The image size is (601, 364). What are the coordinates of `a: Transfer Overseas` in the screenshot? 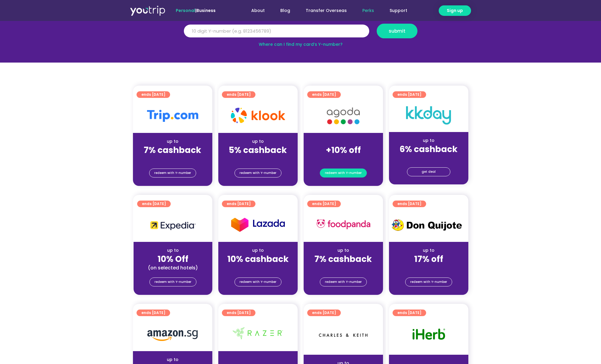 It's located at (326, 11).